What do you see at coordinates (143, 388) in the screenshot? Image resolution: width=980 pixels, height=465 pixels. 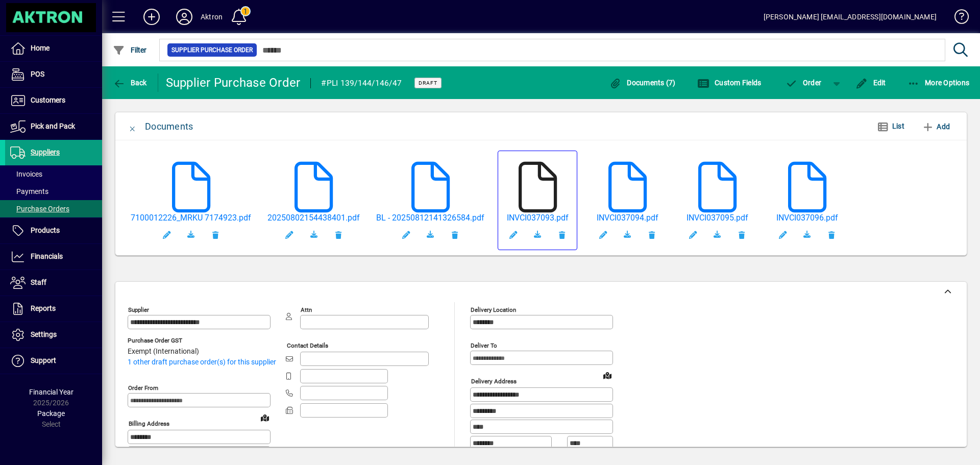 I see `mat-label: Order from` at bounding box center [143, 388].